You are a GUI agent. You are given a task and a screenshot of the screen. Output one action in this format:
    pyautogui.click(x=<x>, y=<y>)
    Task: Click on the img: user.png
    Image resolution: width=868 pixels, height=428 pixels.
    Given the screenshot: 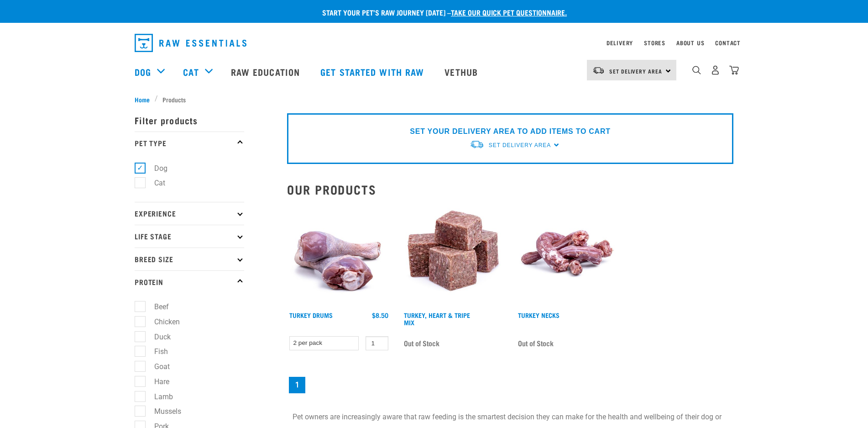 What is the action you would take?
    pyautogui.click(x=715, y=69)
    